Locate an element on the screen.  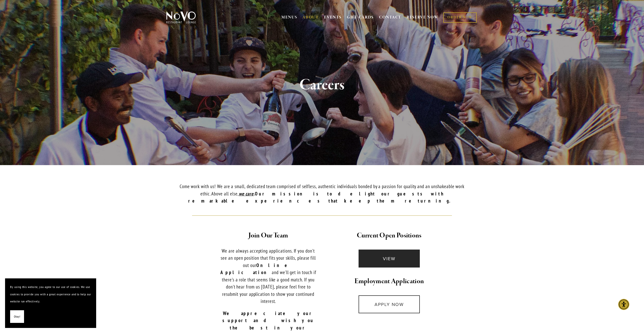
a: CONTACT is located at coordinates (390, 17).